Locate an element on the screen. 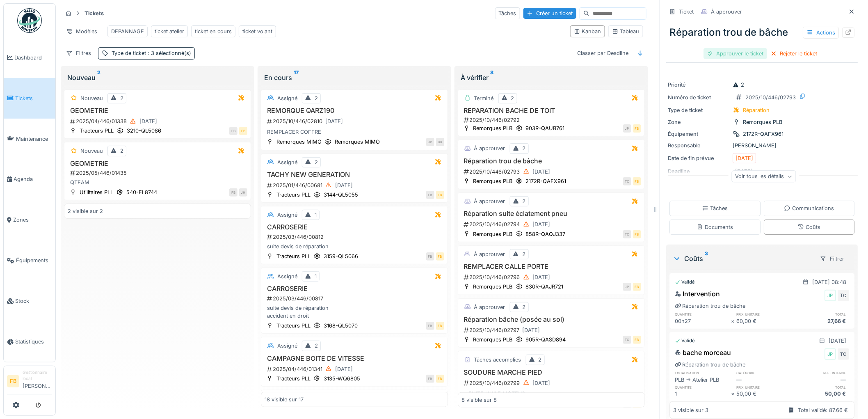 This screenshot has height=419, width=868. span: Tickets is located at coordinates (34, 98).